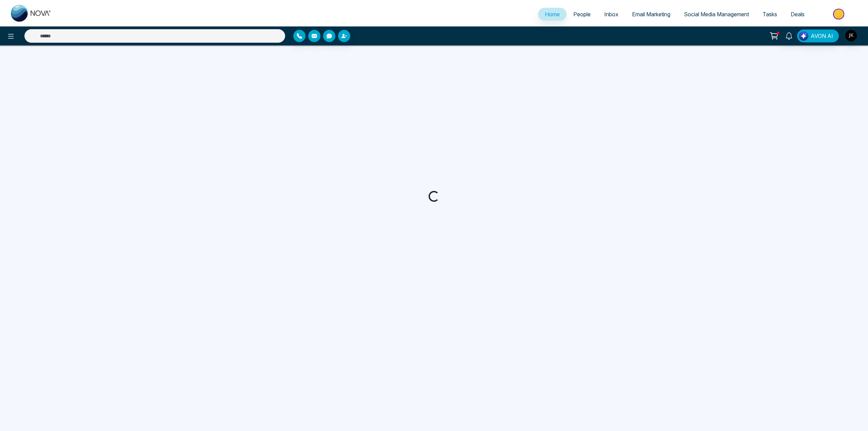  What do you see at coordinates (769, 14) in the screenshot?
I see `a: Tasks` at bounding box center [769, 14].